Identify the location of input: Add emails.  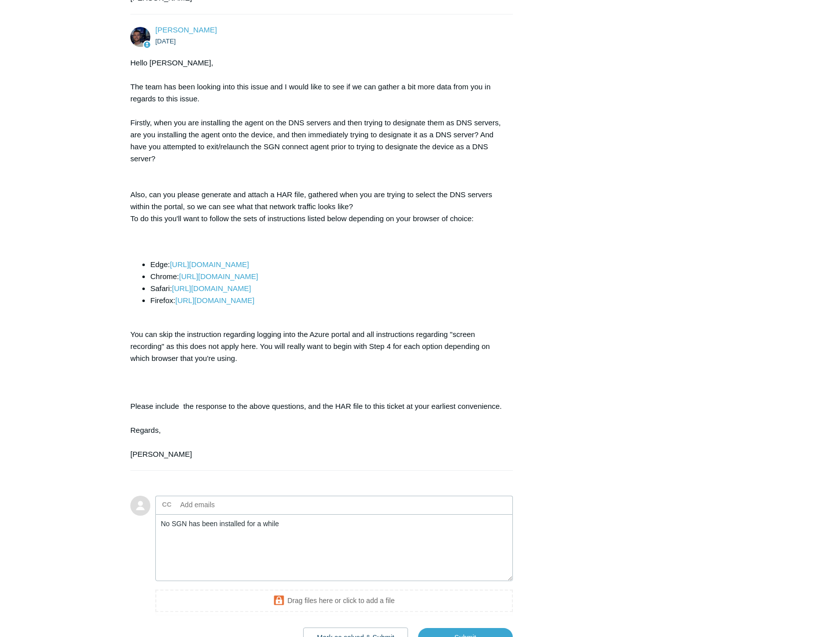
(230, 505).